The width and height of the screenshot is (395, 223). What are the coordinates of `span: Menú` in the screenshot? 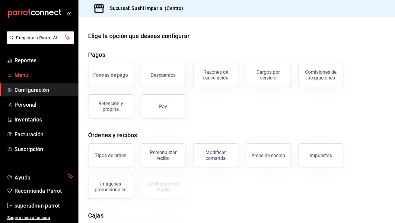 It's located at (44, 75).